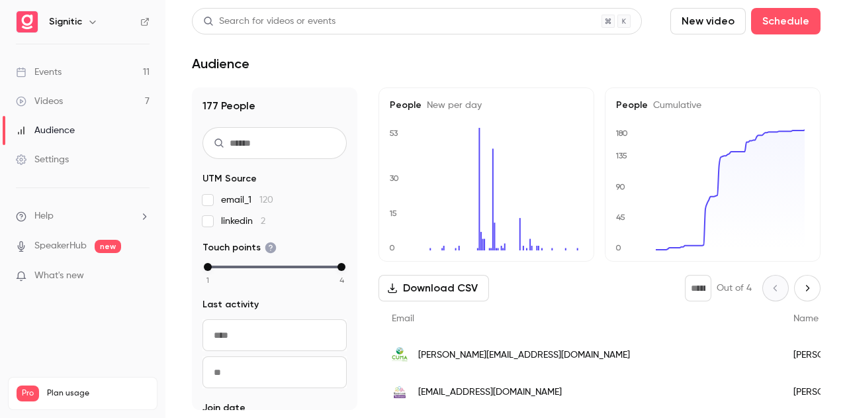 This screenshot has width=847, height=418. Describe the element at coordinates (42, 160) in the screenshot. I see `div: Settings` at that location.